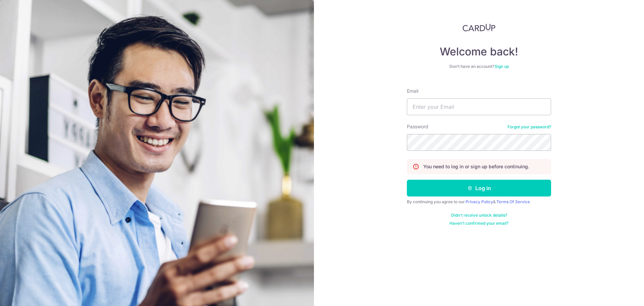 The image size is (644, 306). Describe the element at coordinates (479, 215) in the screenshot. I see `a: Didn't receive unlock details?` at that location.